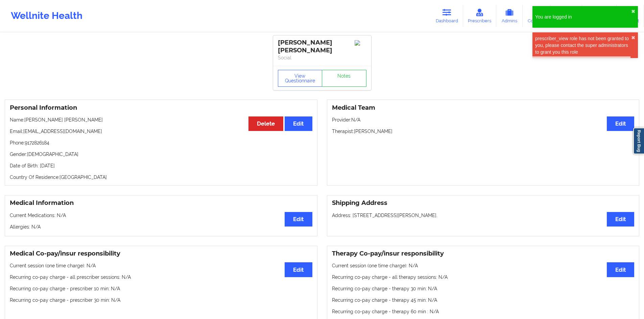 The width and height of the screenshot is (644, 319). I want to click on a: Dashboard, so click(447, 16).